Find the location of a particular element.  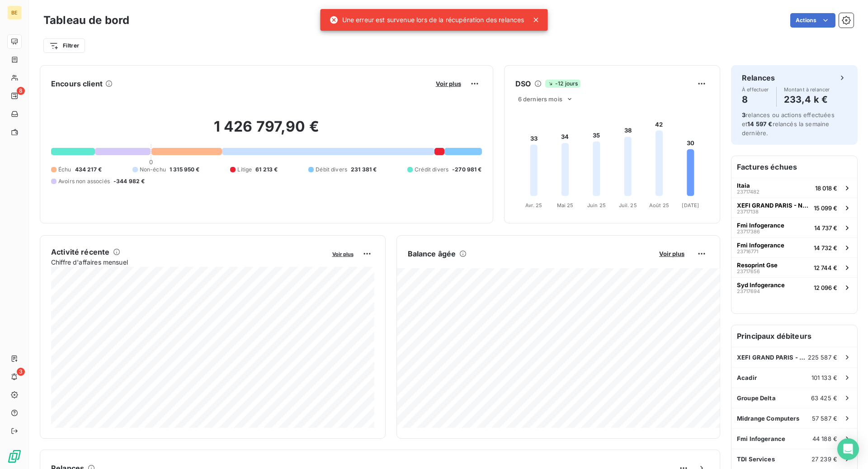

span: -12 jours is located at coordinates (563, 83).